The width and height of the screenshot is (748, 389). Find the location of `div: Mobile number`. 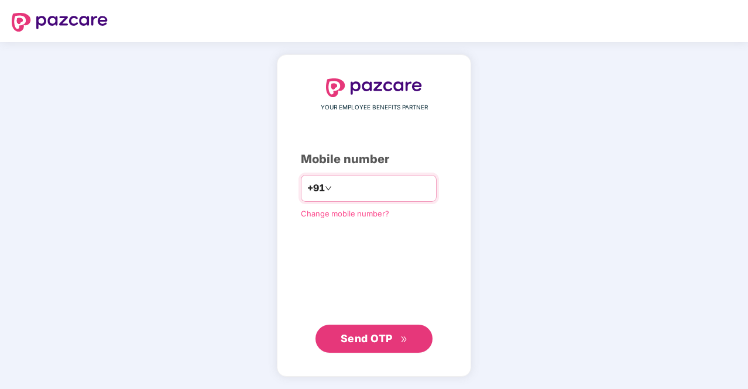

div: Mobile number is located at coordinates (374, 159).